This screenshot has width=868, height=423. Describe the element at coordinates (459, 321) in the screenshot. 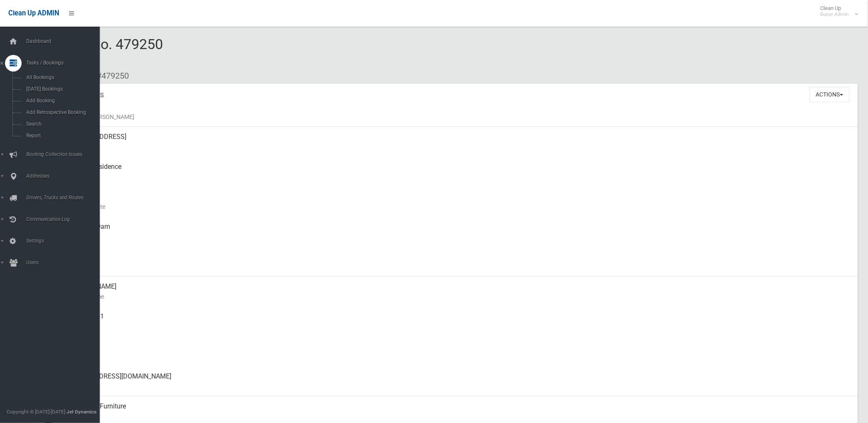

I see `div: 0404966941` at that location.